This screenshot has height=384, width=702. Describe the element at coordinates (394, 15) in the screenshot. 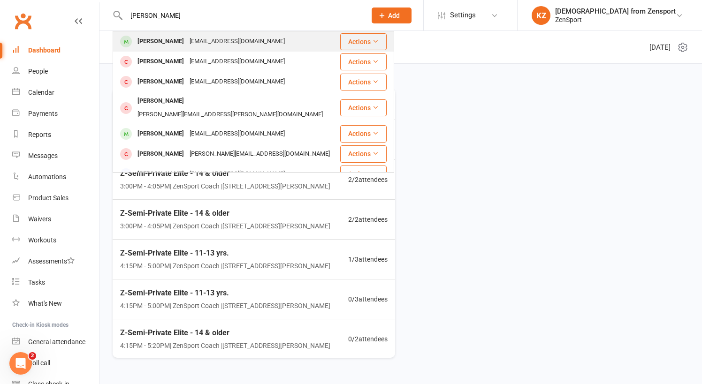

I see `span: Add` at that location.